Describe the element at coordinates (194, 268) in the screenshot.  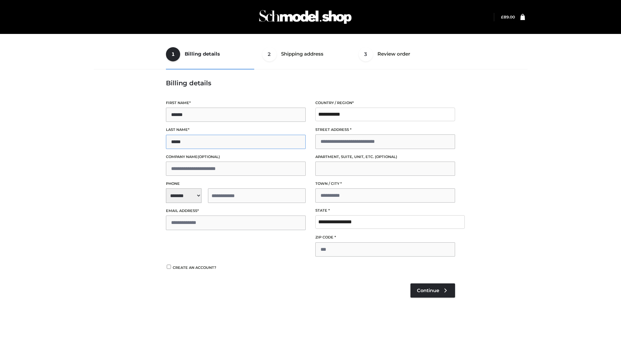
I see `span: Create an account?` at that location.